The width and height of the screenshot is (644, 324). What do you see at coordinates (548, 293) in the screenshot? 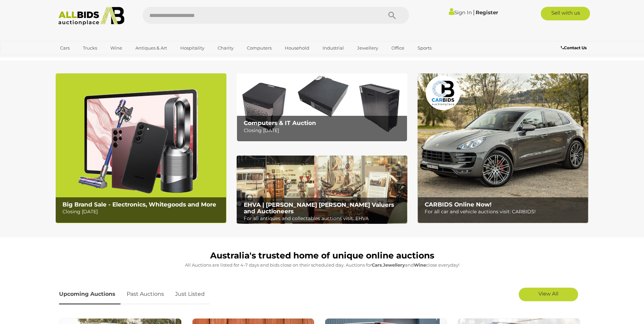
I see `span: View All` at bounding box center [548, 293].